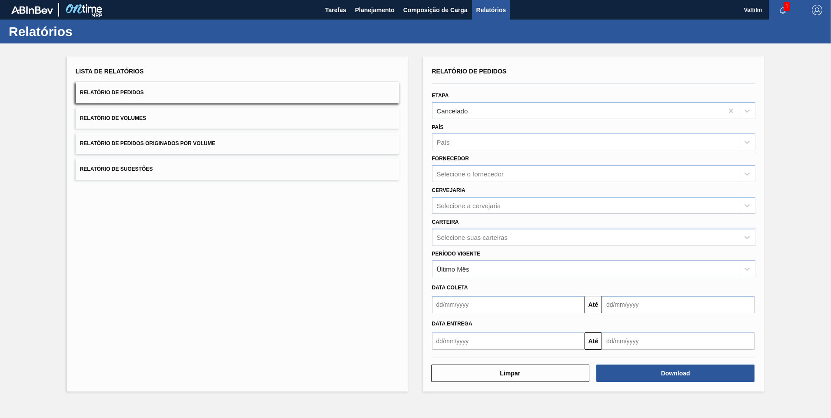 This screenshot has width=831, height=418. I want to click on div: Último Mês, so click(453, 269).